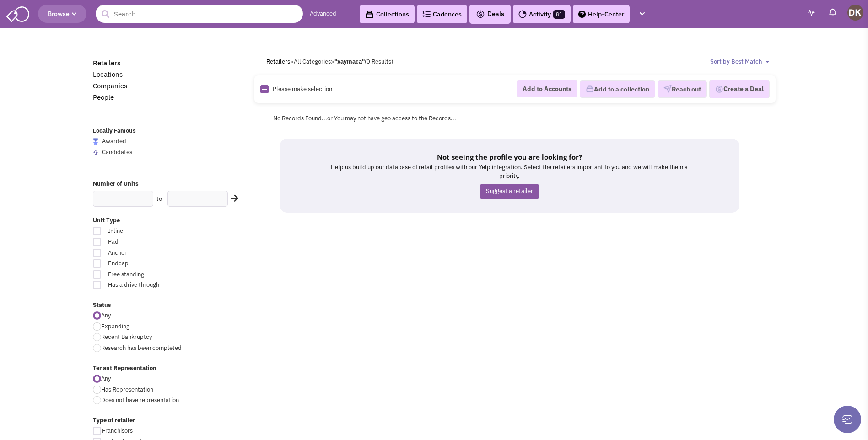  Describe the element at coordinates (302, 89) in the screenshot. I see `span: Please make selection` at that location.